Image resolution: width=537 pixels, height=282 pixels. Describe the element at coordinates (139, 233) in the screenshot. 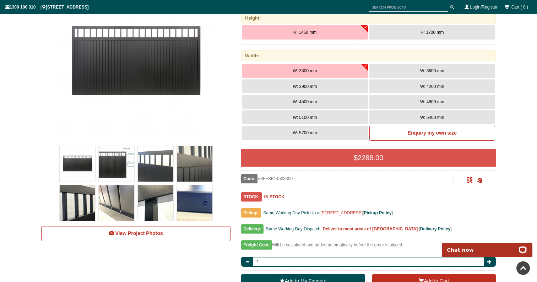

I see `span: View Project Photos` at that location.